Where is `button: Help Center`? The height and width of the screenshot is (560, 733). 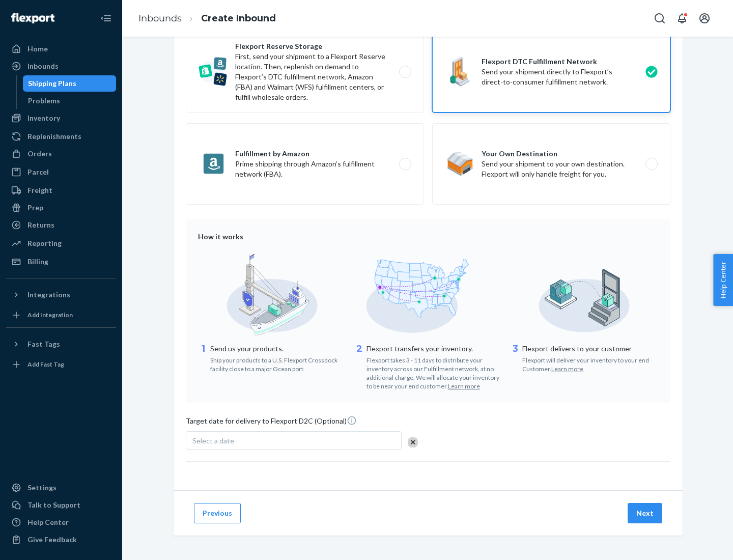
button: Help Center is located at coordinates (723, 280).